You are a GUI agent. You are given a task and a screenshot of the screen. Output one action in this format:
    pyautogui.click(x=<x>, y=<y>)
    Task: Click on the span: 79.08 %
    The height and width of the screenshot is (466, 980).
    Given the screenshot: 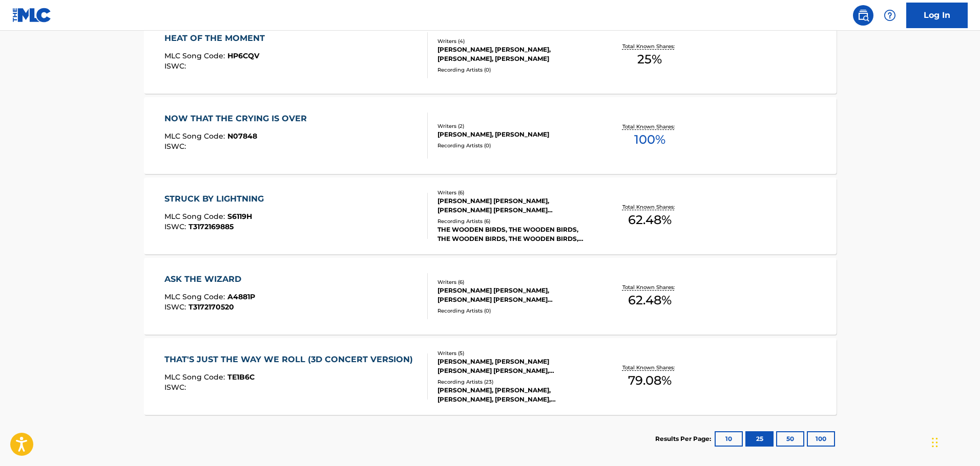 What is the action you would take?
    pyautogui.click(x=649, y=381)
    